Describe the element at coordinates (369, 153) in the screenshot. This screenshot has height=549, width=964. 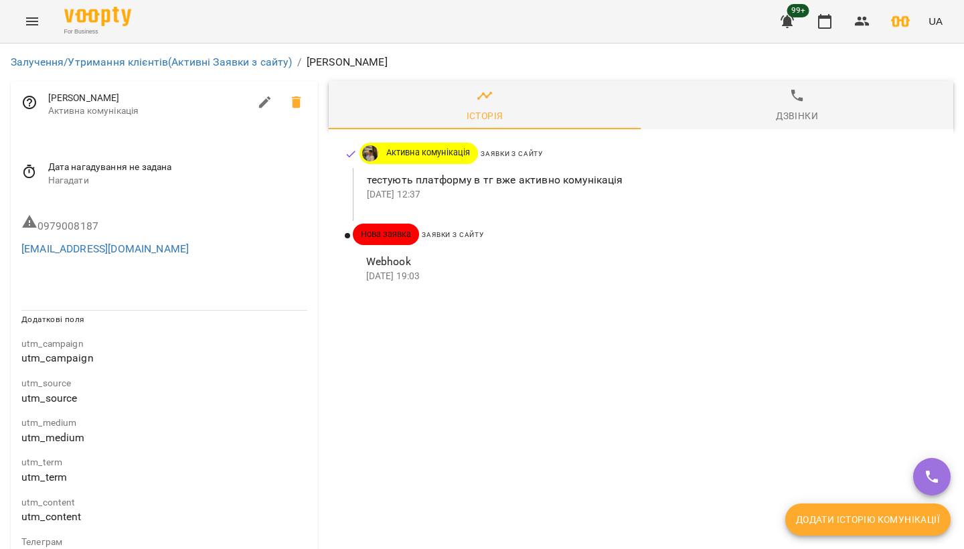
I see `a: Ямпольський Владислав Костянтинович` at that location.